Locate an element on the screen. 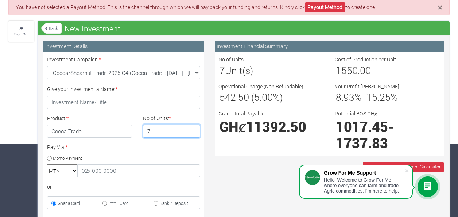 This screenshot has width=458, height=217. input: Intnl. Card is located at coordinates (105, 203).